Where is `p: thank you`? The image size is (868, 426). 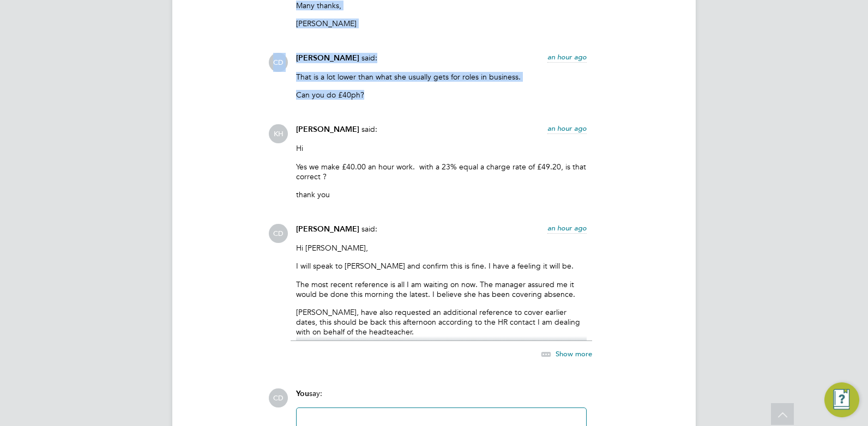
p: thank you is located at coordinates (441, 195).